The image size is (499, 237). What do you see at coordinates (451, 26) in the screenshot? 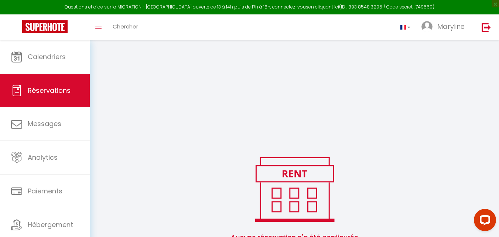
I see `span: Maryline` at bounding box center [451, 26].